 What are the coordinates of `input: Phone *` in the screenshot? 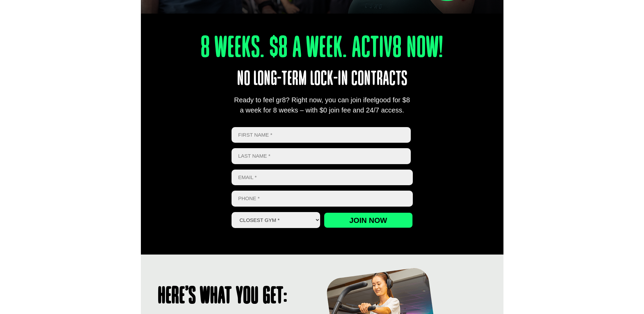 It's located at (322, 198).